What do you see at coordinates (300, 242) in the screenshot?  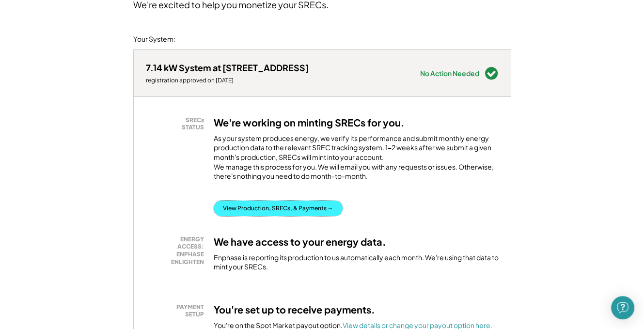 I see `h3: We have access to your energy data.` at bounding box center [300, 242].